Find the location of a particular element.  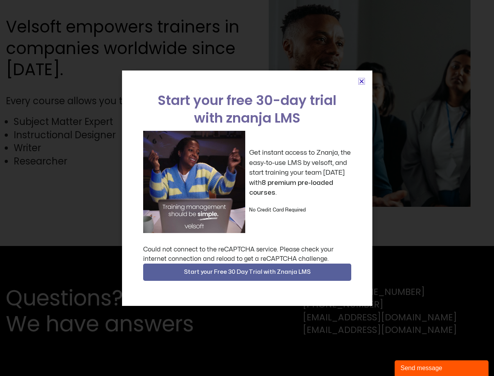

strong: 8 premium pre-loaded courses is located at coordinates (291, 187).